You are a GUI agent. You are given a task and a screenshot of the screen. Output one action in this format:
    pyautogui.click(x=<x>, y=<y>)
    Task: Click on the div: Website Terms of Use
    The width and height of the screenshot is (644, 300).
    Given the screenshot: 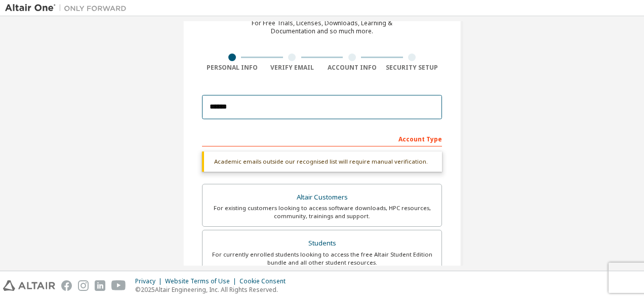 What is the action you would take?
    pyautogui.click(x=202, y=282)
    